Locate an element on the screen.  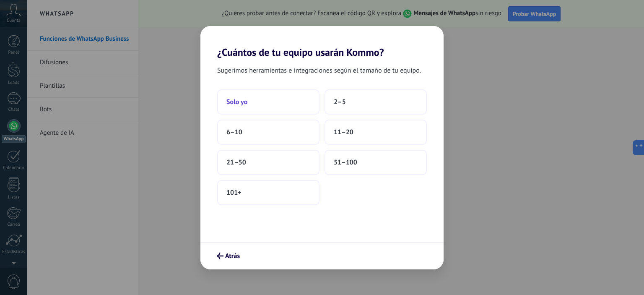
button: 6–10 is located at coordinates (268, 132).